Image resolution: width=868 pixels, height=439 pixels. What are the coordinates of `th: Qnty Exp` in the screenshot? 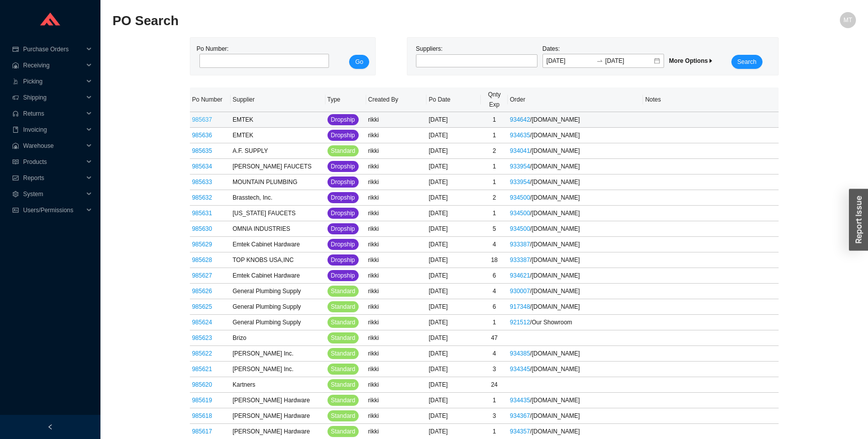 It's located at (494, 99).